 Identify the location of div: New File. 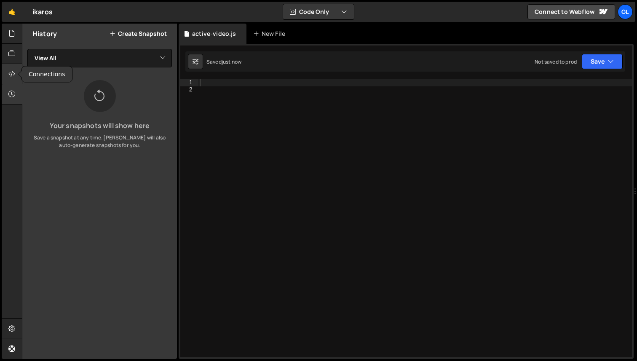
(271, 34).